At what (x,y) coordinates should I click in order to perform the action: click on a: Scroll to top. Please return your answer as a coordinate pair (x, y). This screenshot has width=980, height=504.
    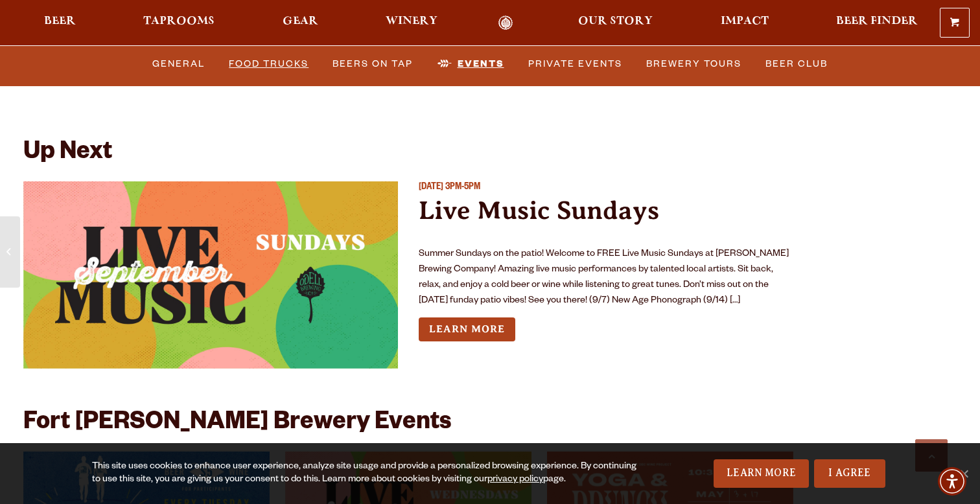
    Looking at the image, I should click on (932, 455).